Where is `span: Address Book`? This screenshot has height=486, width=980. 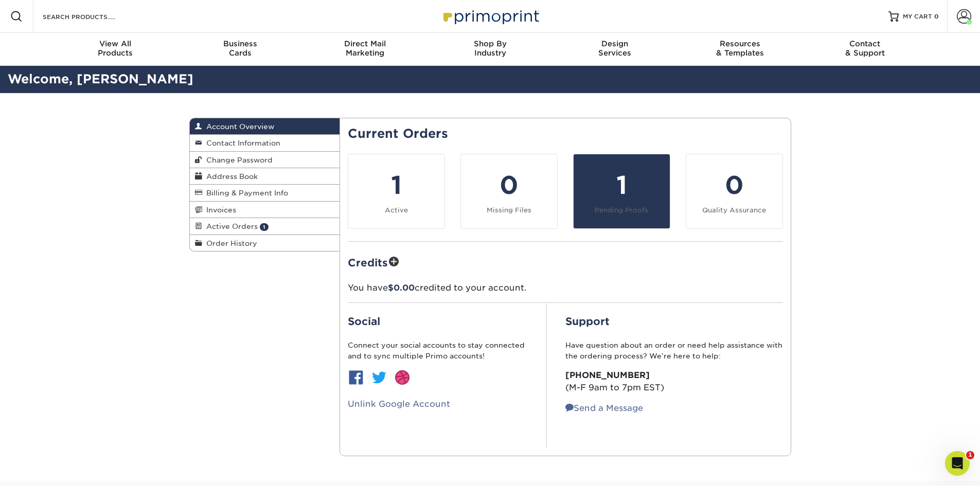
span: Address Book is located at coordinates (230, 176).